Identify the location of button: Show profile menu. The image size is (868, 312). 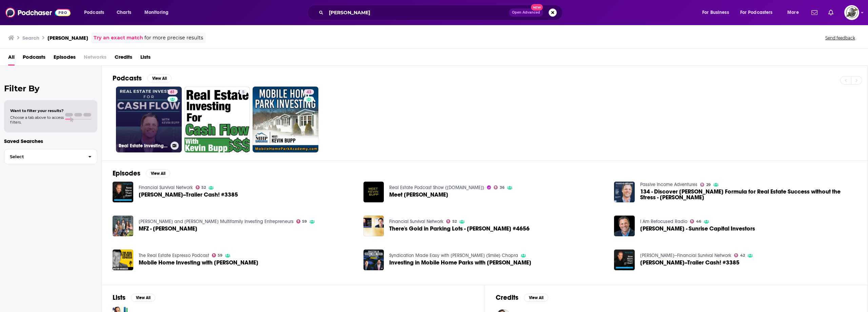
(852, 12).